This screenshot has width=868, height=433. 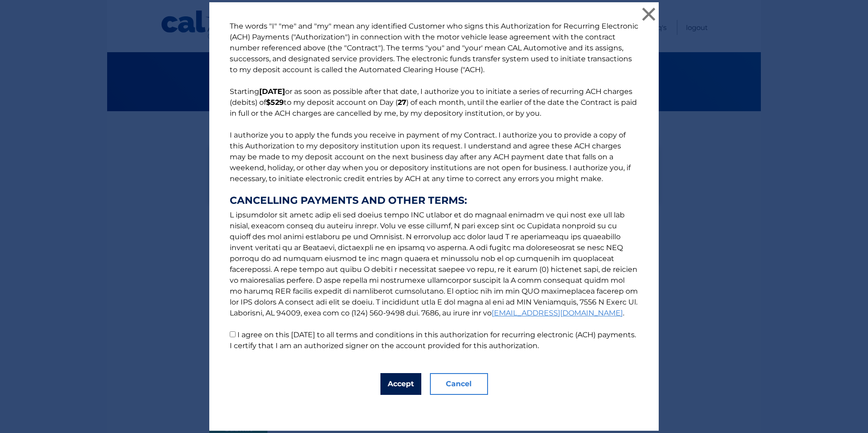 I want to click on button: Accept, so click(x=401, y=384).